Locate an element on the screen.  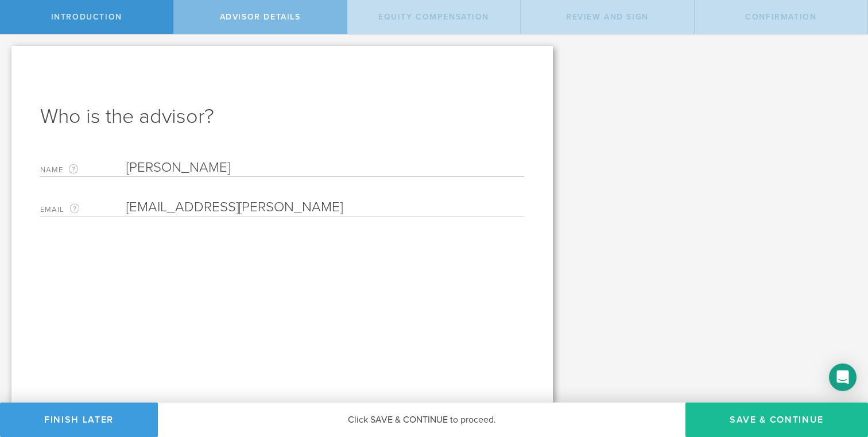
h1: Who is the advisor? is located at coordinates (282, 116).